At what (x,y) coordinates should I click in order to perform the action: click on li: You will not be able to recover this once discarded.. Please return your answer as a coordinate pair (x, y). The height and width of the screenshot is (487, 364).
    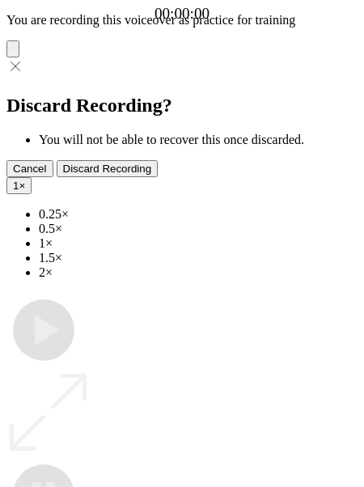
    Looking at the image, I should click on (198, 140).